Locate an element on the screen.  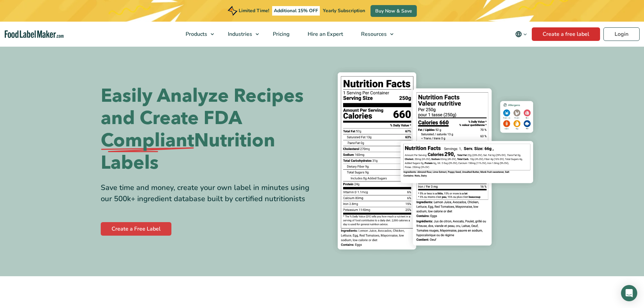
h1: Easily Analyze Recipes and Create FDA Nutrition Labels is located at coordinates (209, 130).